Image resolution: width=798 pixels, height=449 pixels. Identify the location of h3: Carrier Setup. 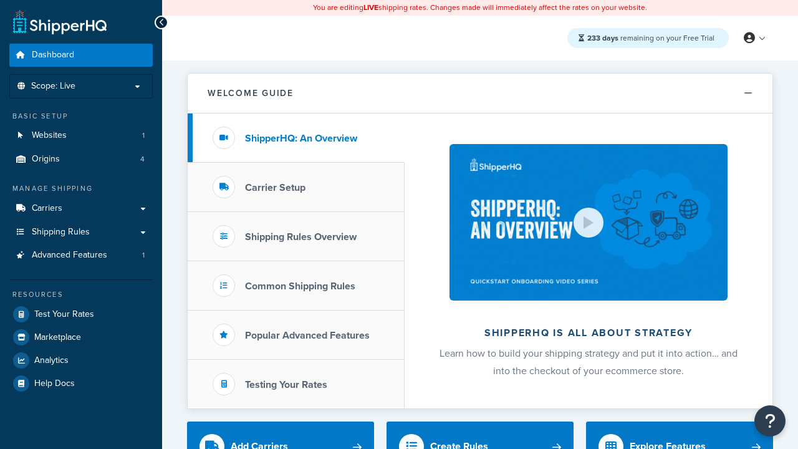
(275, 188).